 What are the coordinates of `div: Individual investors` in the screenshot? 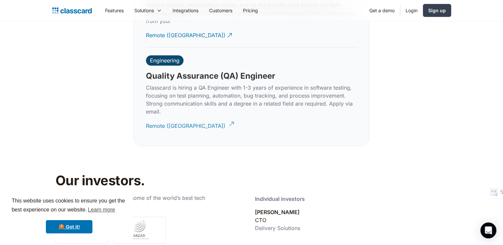 It's located at (280, 199).